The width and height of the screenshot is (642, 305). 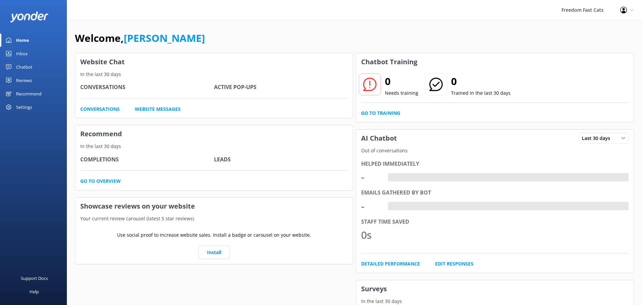 What do you see at coordinates (22, 40) in the screenshot?
I see `div: Home` at bounding box center [22, 40].